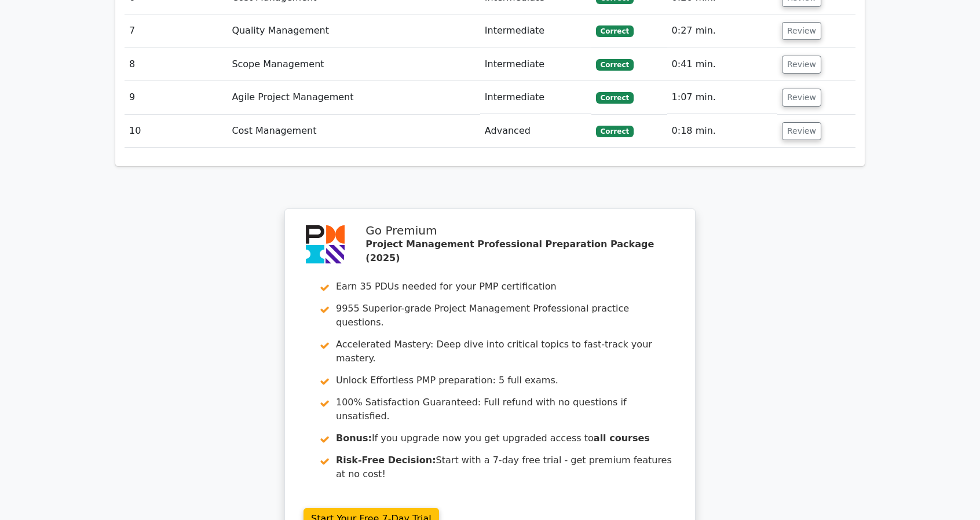 This screenshot has height=520, width=980. What do you see at coordinates (176, 97) in the screenshot?
I see `td: 9` at bounding box center [176, 97].